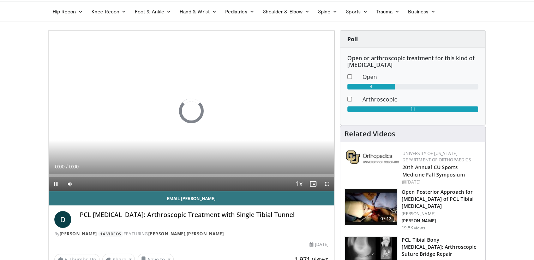 The image size is (534, 260). Describe the element at coordinates (420, 100) in the screenshot. I see `dd: Arthroscopic` at that location.